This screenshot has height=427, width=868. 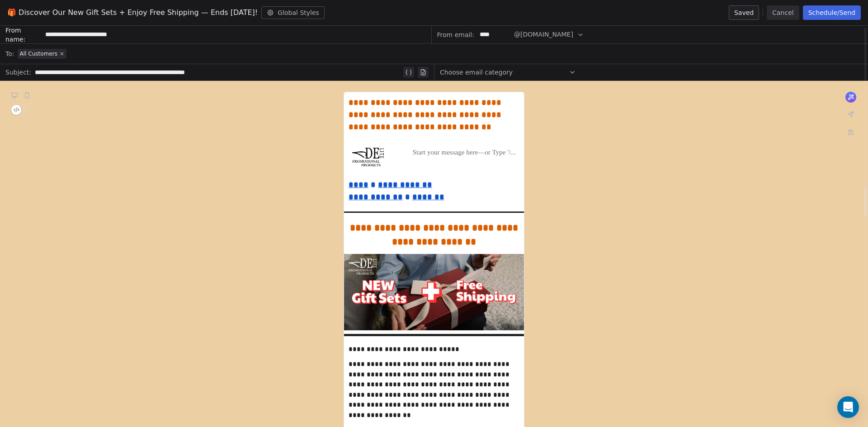 I want to click on span: Subject:, so click(x=18, y=73).